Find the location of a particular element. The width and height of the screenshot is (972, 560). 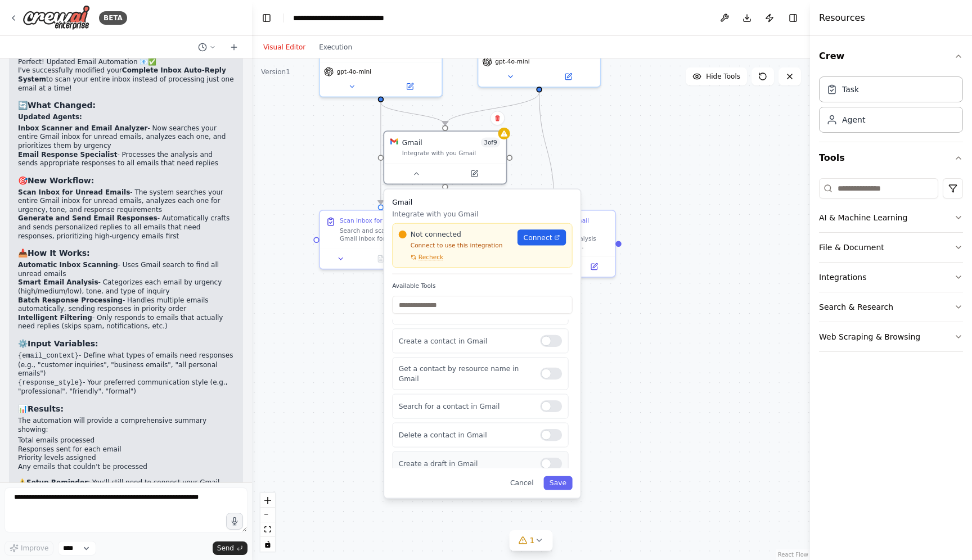

span: Connect is located at coordinates (538, 238).